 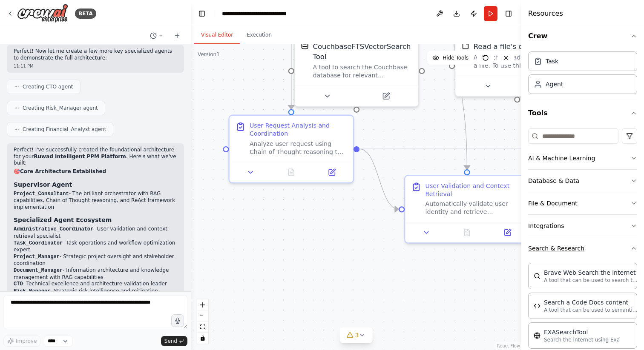 What do you see at coordinates (171, 341) in the screenshot?
I see `span: Send` at bounding box center [171, 341].